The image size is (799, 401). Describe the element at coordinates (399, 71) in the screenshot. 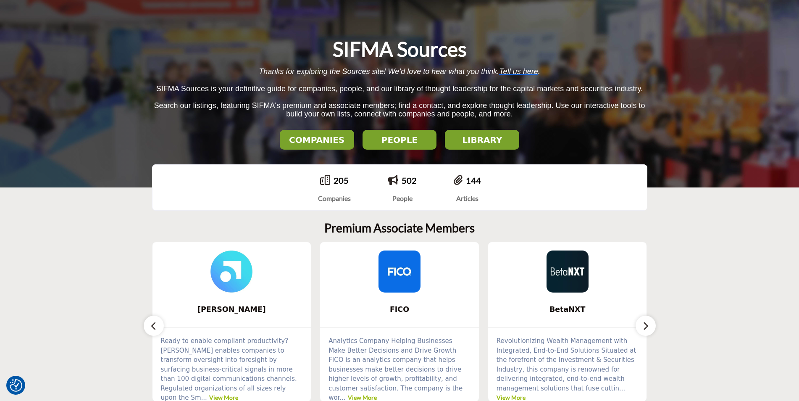

I see `span: Thanks for exploring the Sources site! We’d love to hear what you think. .` at that location.